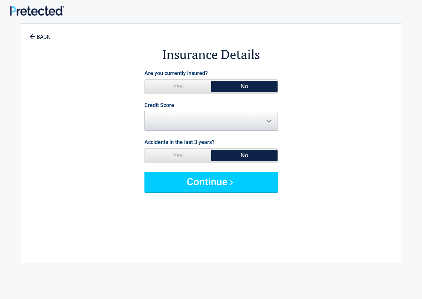  I want to click on label: Accidents in the last 3 years?, so click(179, 142).